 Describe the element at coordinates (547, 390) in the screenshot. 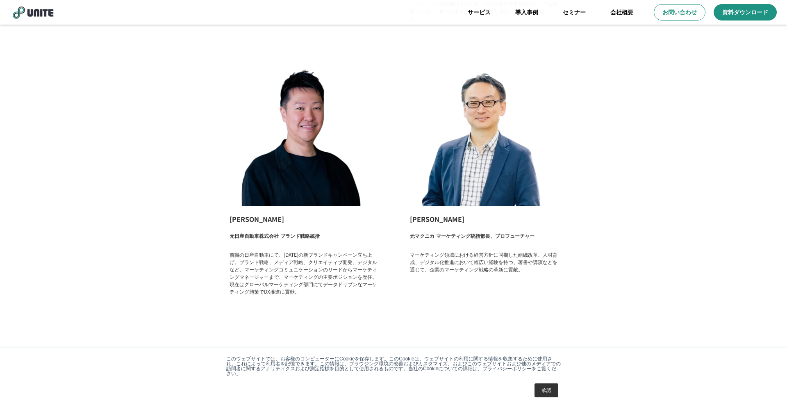

I see `a: 承認` at that location.